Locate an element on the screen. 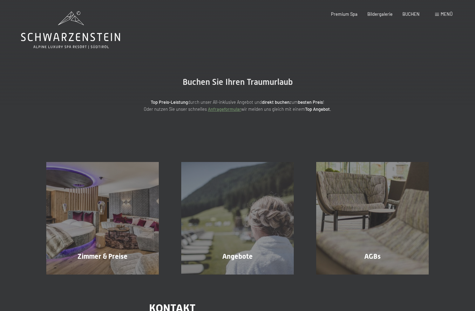  strong: direkt buchen is located at coordinates (275, 102).